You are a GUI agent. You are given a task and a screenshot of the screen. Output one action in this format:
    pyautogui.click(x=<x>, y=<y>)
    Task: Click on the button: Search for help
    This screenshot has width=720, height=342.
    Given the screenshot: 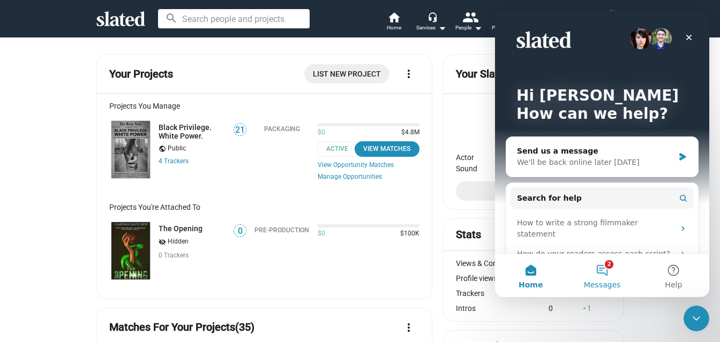 What is the action you would take?
    pyautogui.click(x=107, y=188)
    